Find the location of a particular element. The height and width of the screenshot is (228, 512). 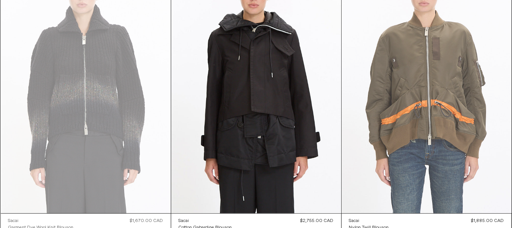

div: $1,670.00 CAD is located at coordinates (147, 221).